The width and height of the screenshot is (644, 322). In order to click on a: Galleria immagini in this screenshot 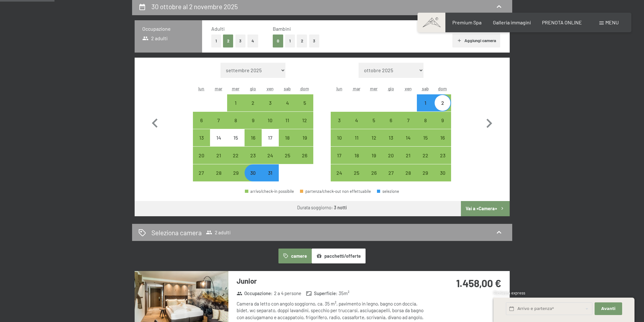, I will do `click(512, 22)`.